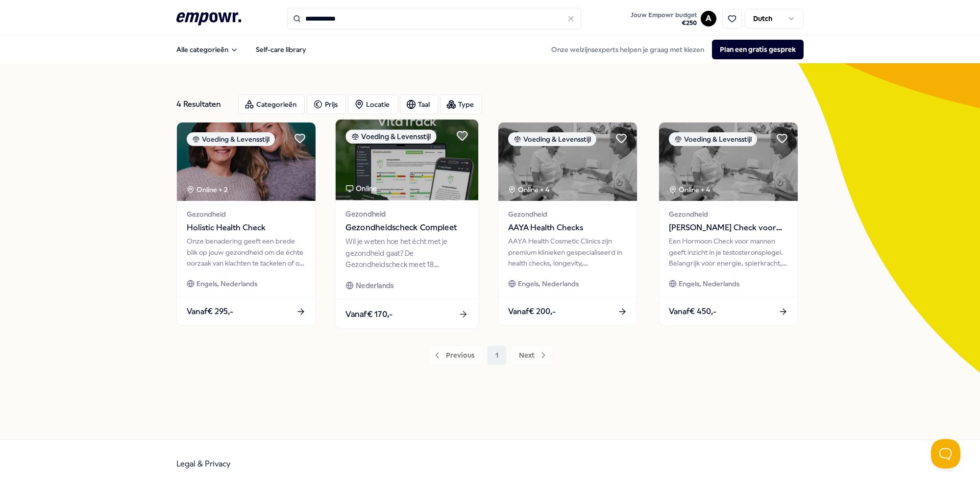 The height and width of the screenshot is (488, 980). What do you see at coordinates (272, 104) in the screenshot?
I see `div: Categorieën` at bounding box center [272, 104].